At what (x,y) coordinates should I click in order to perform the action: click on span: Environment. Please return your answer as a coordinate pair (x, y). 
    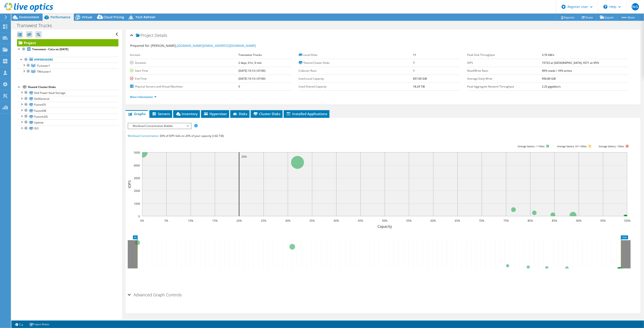
    Looking at the image, I should click on (29, 17).